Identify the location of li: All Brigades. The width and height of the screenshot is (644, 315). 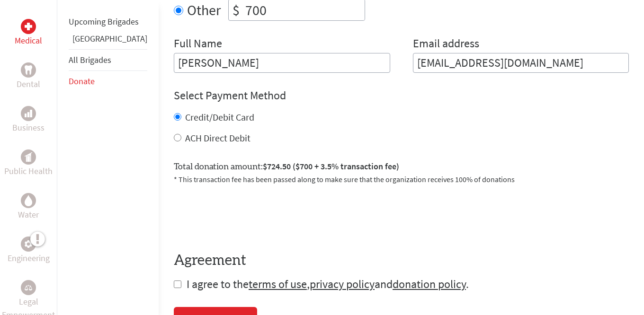
(108, 60).